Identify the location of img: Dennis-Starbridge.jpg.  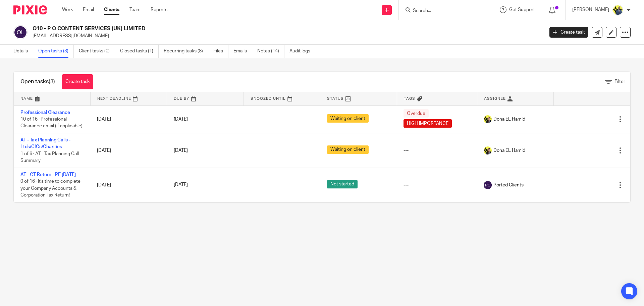
(618, 10).